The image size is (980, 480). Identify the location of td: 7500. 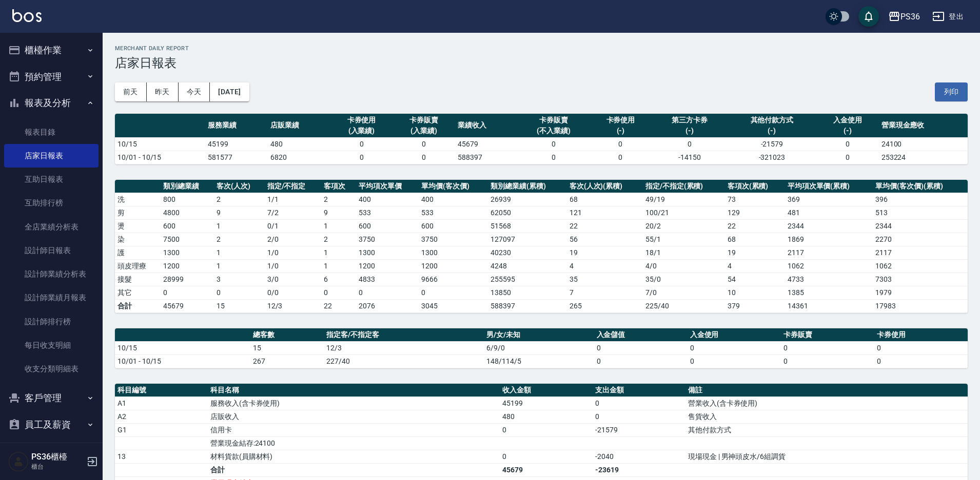
(187, 240).